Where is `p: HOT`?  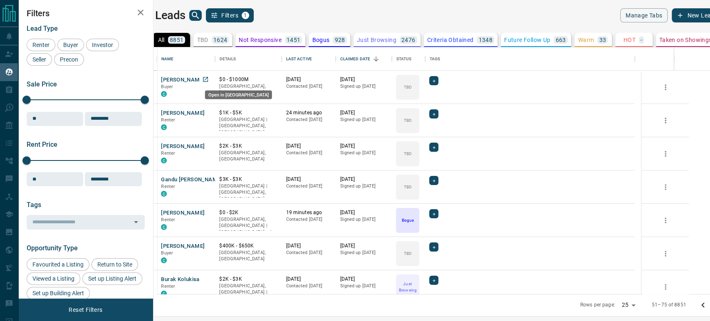
p: HOT is located at coordinates (629, 40).